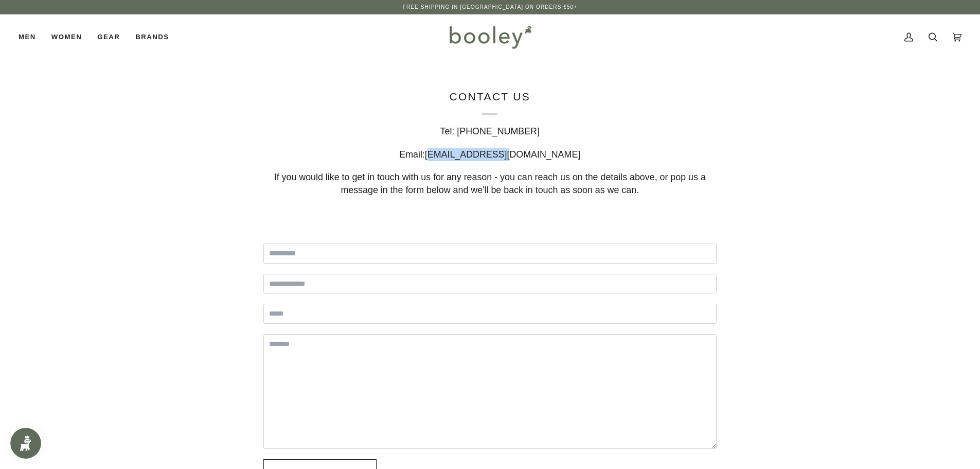  What do you see at coordinates (31, 37) in the screenshot?
I see `div: Men` at bounding box center [31, 37].